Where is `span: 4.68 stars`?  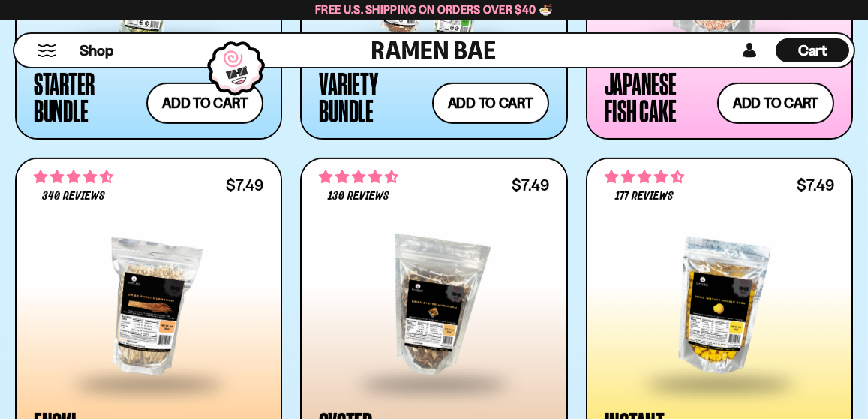
span: 4.68 stars is located at coordinates (359, 177).